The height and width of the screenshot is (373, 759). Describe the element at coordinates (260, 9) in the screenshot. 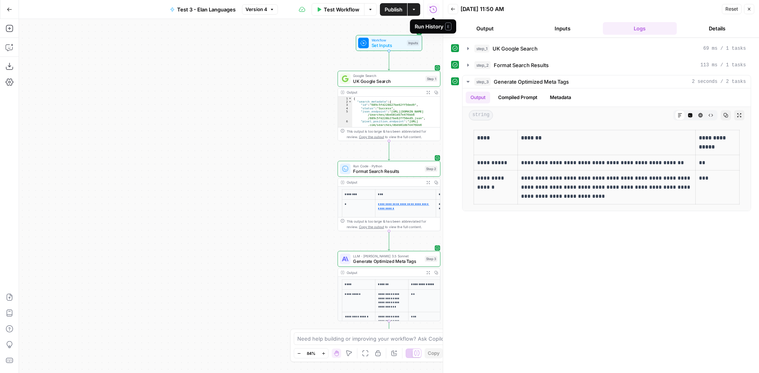

I see `button: Version 4` at that location.